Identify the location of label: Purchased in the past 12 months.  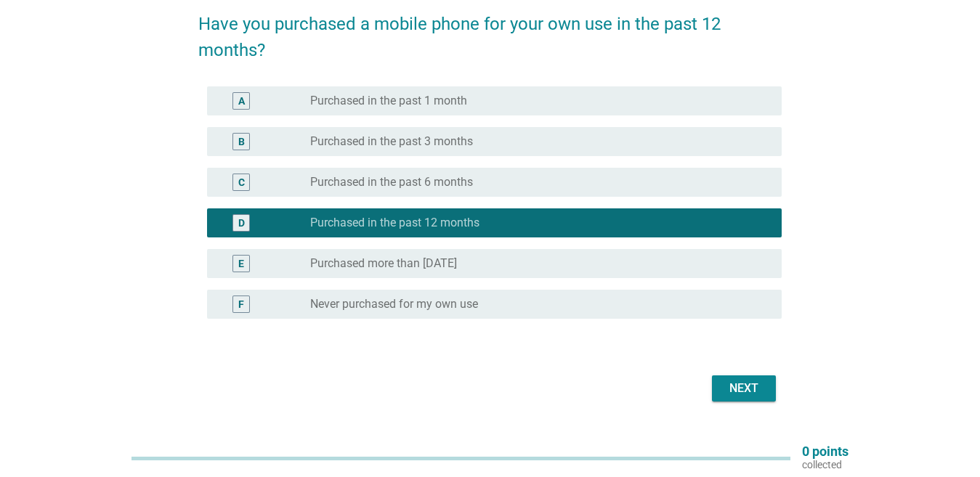
(395, 223).